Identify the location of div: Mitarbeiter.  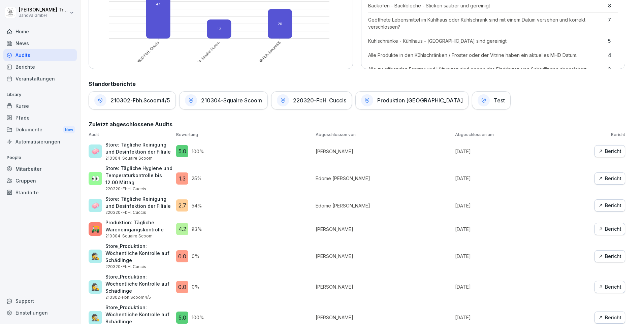
(40, 169).